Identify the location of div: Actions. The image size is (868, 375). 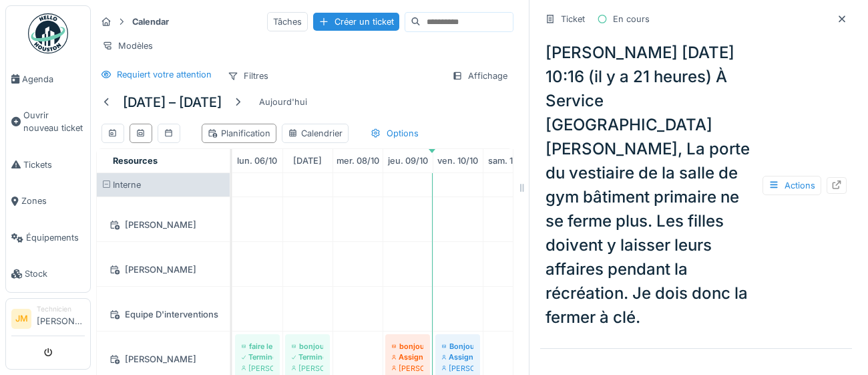
(792, 185).